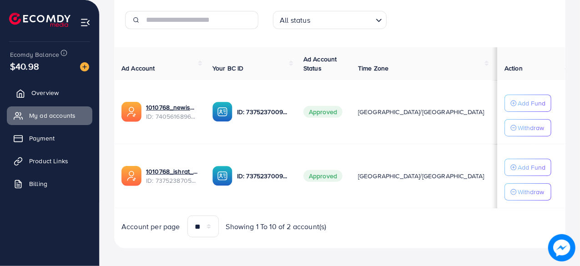  I want to click on span: Ad Account, so click(138, 68).